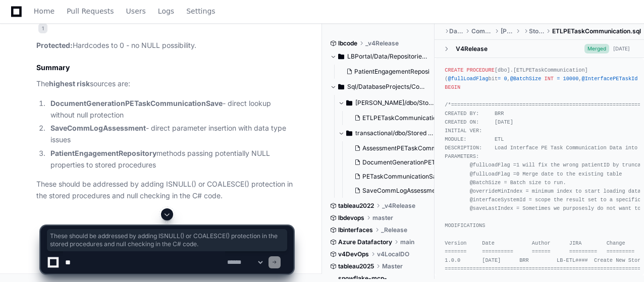 The height and width of the screenshot is (282, 644). Describe the element at coordinates (104, 153) in the screenshot. I see `strong: PatientEngagementRepository` at that location.